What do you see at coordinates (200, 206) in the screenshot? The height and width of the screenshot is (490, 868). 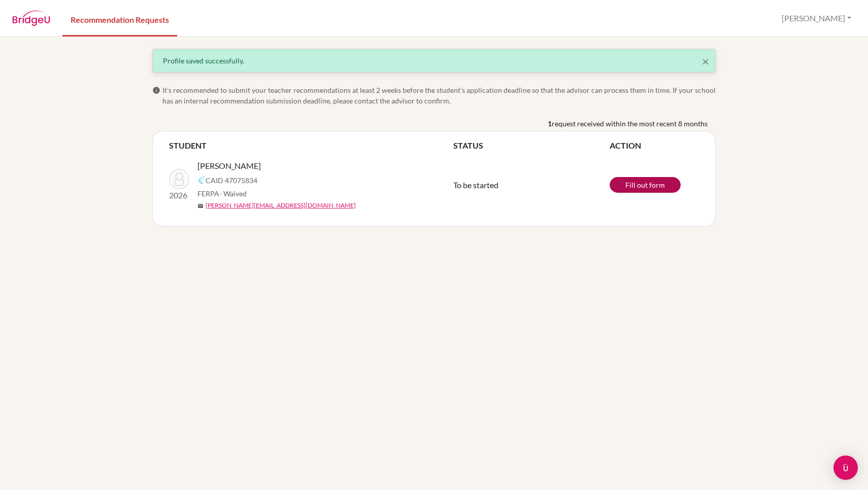 I see `span: mail` at bounding box center [200, 206].